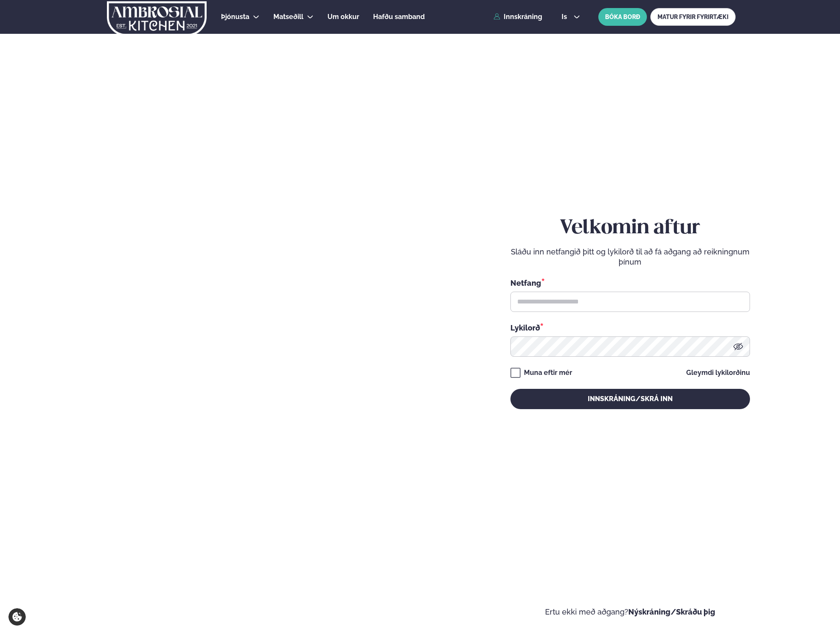  What do you see at coordinates (288, 17) in the screenshot?
I see `span: Matseðill` at bounding box center [288, 17].